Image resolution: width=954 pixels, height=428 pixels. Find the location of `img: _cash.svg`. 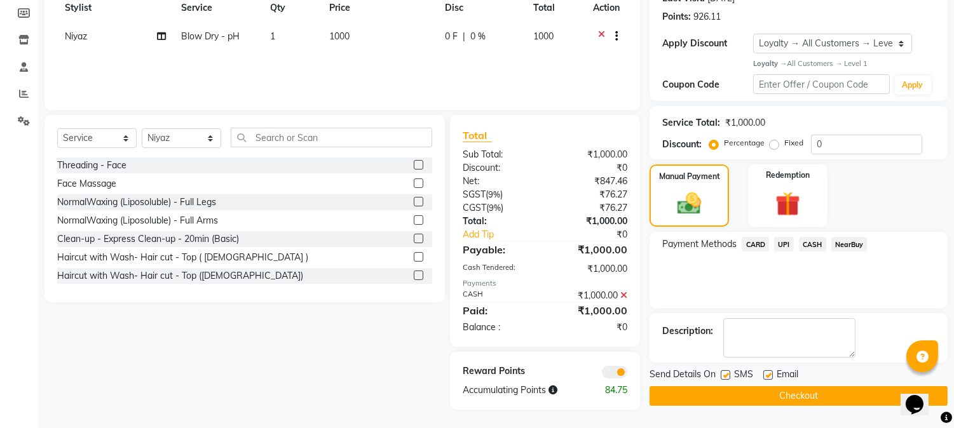

img: _cash.svg is located at coordinates (689, 203).